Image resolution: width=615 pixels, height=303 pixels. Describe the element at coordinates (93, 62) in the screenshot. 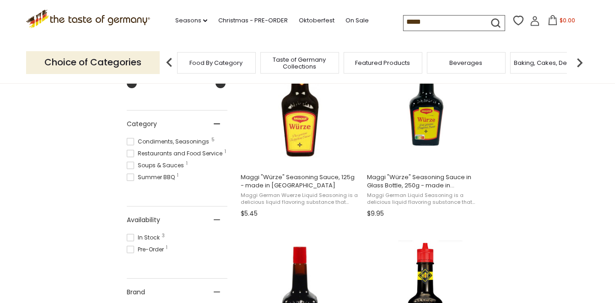

I see `p: Choice of Categories` at that location.